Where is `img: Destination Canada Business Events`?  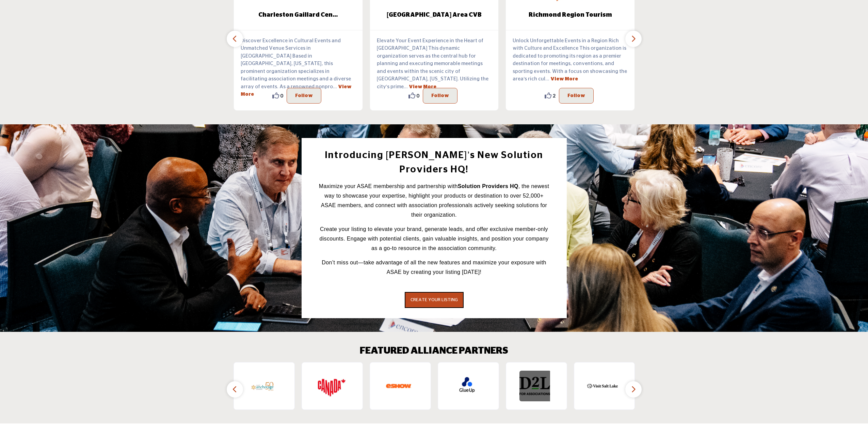
img: Destination Canada Business Events is located at coordinates (330, 386).